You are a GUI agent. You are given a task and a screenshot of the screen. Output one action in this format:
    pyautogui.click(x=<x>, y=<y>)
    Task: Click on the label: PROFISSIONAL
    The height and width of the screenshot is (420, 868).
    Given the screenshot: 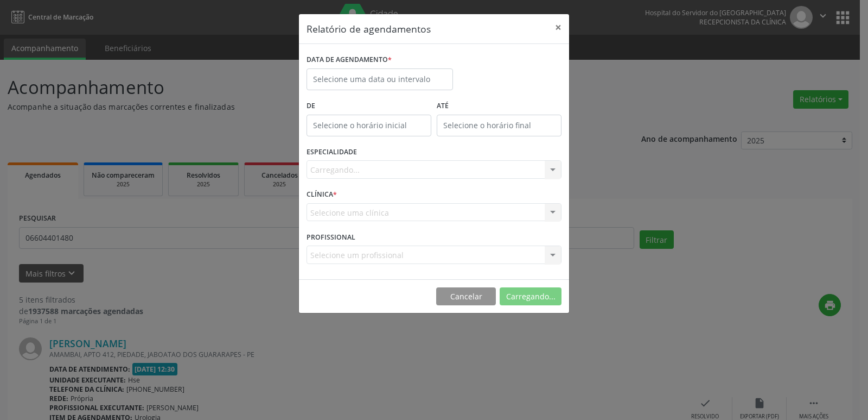 What is the action you would take?
    pyautogui.click(x=331, y=237)
    